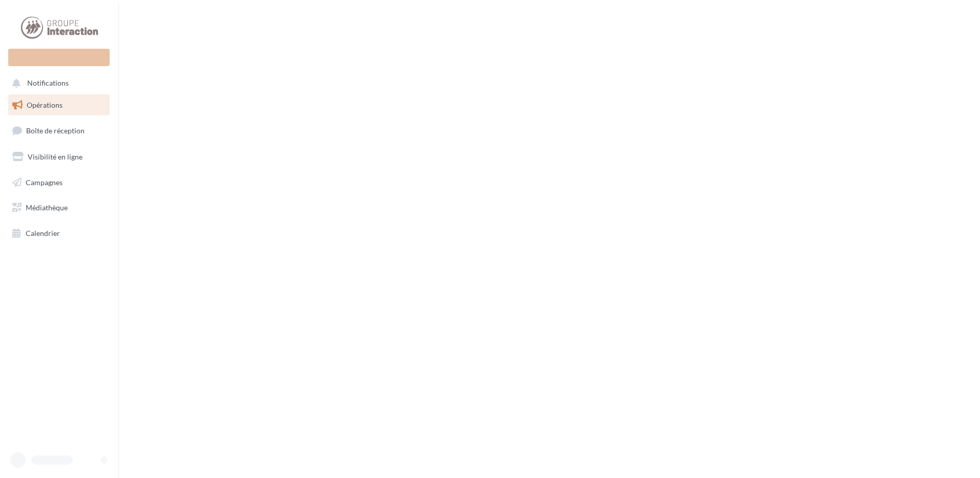 This screenshot has height=478, width=980. Describe the element at coordinates (55, 157) in the screenshot. I see `span: Visibilité en ligne` at that location.